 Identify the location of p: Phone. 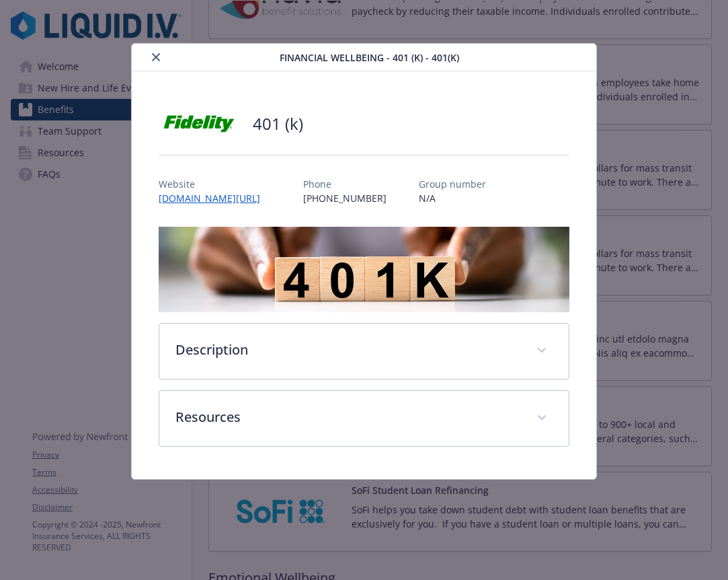
(345, 184).